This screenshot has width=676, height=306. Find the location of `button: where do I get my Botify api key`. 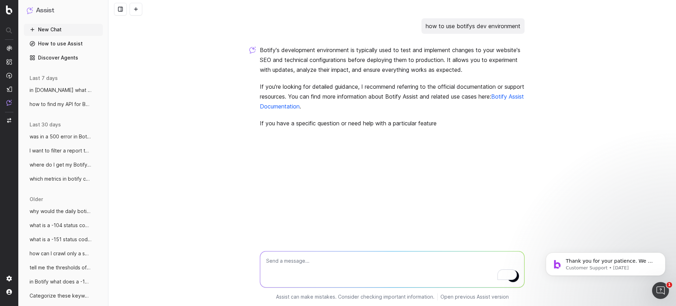

button: where do I get my Botify api key is located at coordinates (63, 165).